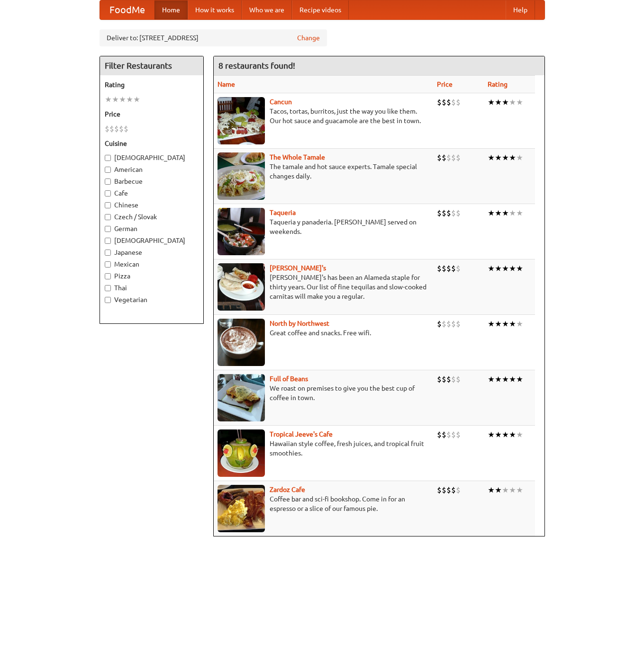 The height and width of the screenshot is (670, 644). What do you see at coordinates (301, 434) in the screenshot?
I see `a: Tropical Jeeve's Cafe` at bounding box center [301, 434].